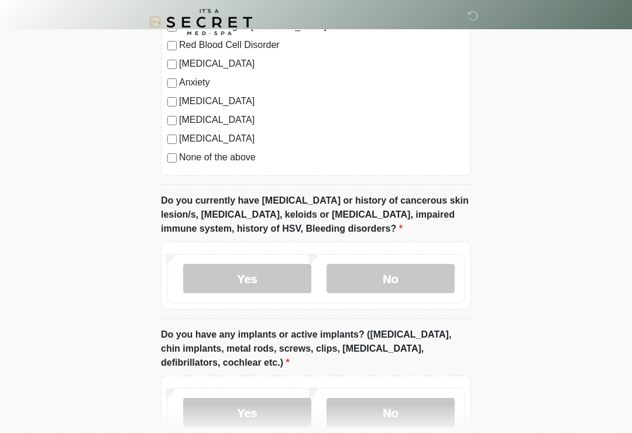  I want to click on label: None of the above, so click(322, 157).